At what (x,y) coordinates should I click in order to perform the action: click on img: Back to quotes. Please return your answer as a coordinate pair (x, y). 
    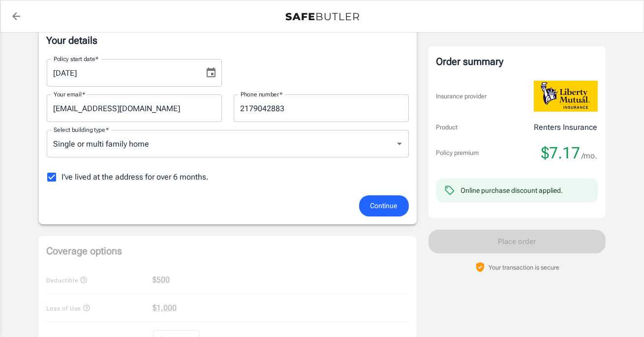
    Looking at the image, I should click on (323, 17).